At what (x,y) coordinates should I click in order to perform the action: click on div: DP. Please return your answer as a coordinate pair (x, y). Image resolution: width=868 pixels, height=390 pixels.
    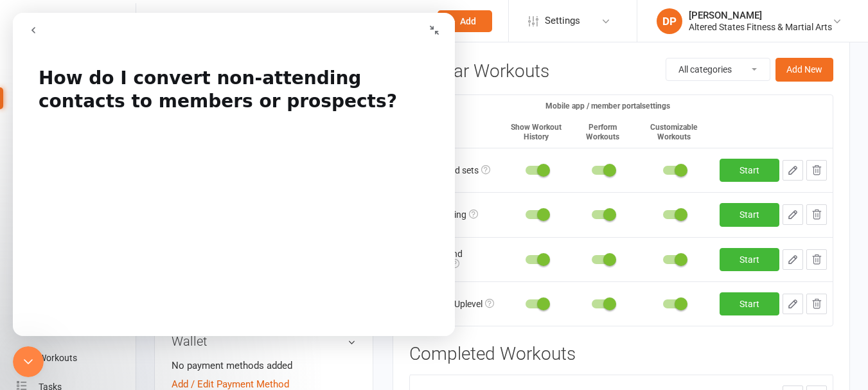
    Looking at the image, I should click on (669, 21).